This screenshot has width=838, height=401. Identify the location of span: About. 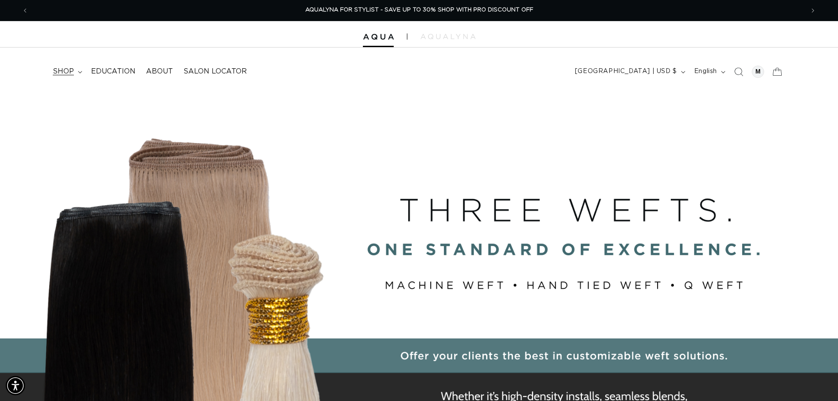
(159, 71).